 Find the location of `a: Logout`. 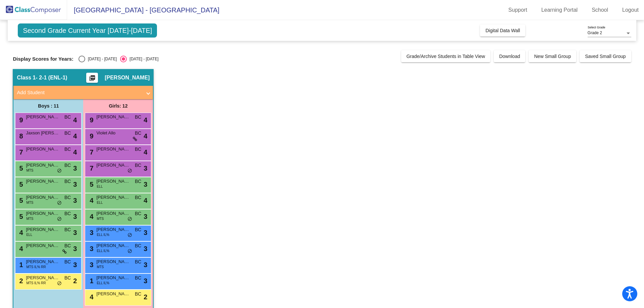

a: Logout is located at coordinates (630, 10).